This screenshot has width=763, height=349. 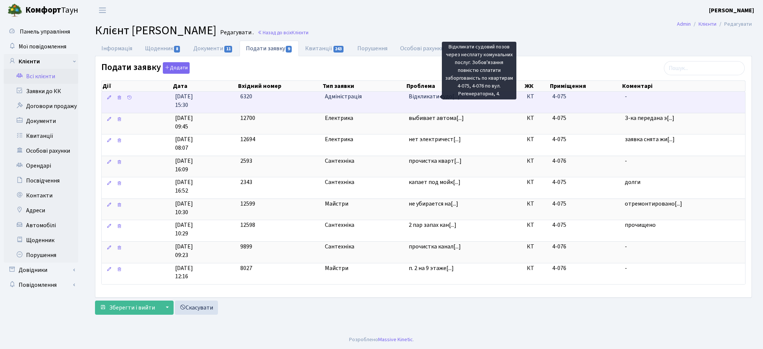 What do you see at coordinates (248, 139) in the screenshot?
I see `span: 12694` at bounding box center [248, 139].